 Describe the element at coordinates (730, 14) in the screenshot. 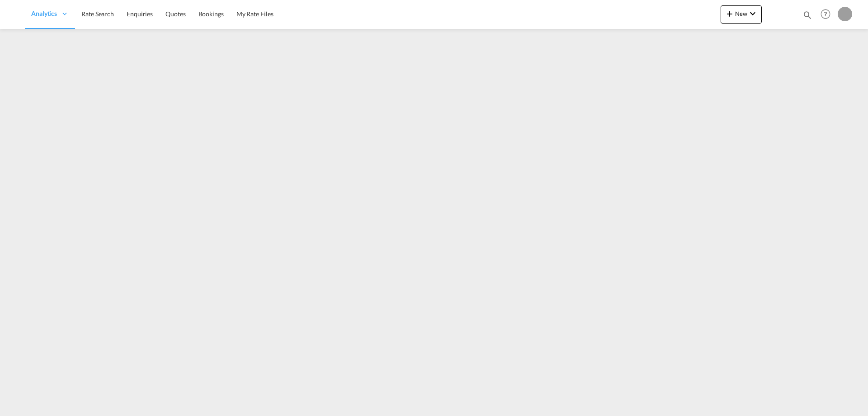

I see `md-icon: icon-plus 400-fg` at that location.